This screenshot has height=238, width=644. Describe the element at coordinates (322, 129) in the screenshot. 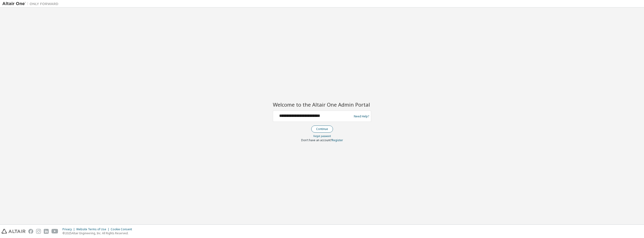

I see `button: Continue` at that location.